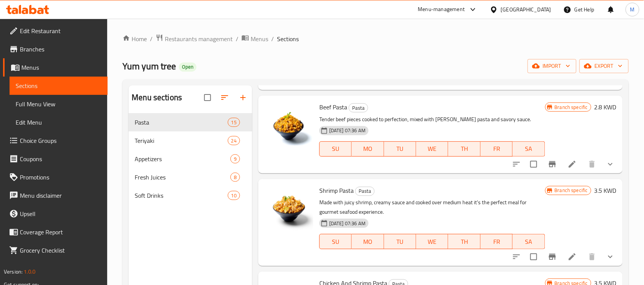 The height and width of the screenshot is (285, 644). What do you see at coordinates (255, 39) in the screenshot?
I see `a: Menus` at bounding box center [255, 39].